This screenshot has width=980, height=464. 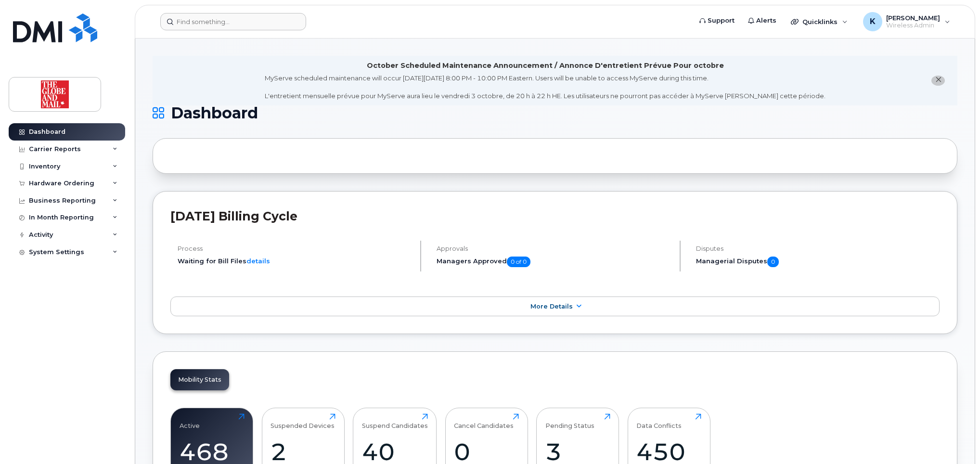 What do you see at coordinates (258, 261) in the screenshot?
I see `a: details` at bounding box center [258, 261].